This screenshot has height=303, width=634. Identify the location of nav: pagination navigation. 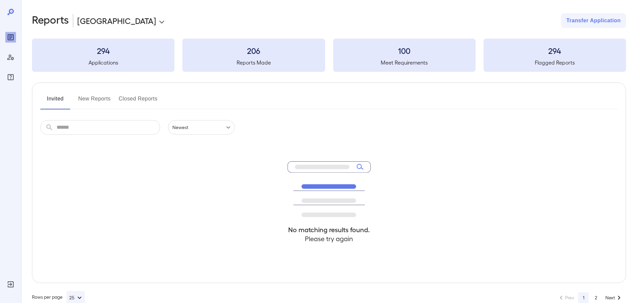
(590, 298).